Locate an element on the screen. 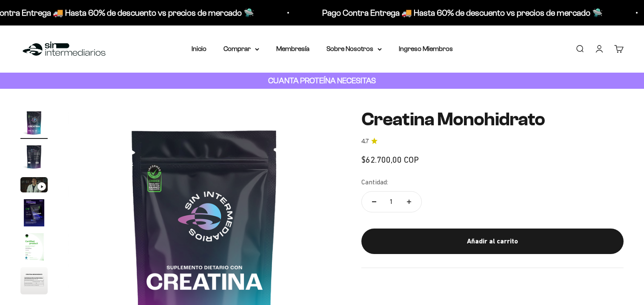  button: Ir al artículo 1 is located at coordinates (34, 124).